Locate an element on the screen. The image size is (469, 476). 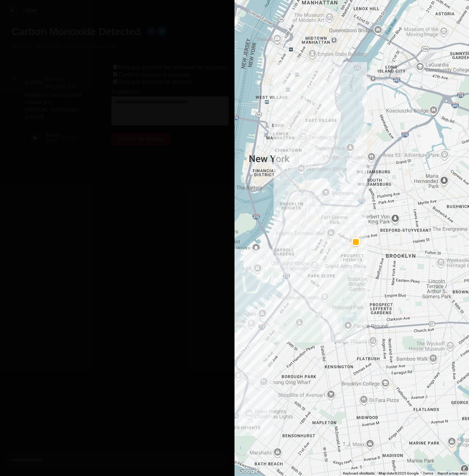
span: Map data ©2025 Google is located at coordinates (398, 473).